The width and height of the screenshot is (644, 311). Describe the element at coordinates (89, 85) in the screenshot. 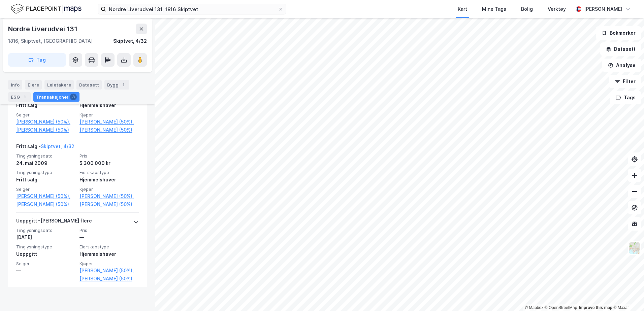

I see `div: Datasett` at that location.